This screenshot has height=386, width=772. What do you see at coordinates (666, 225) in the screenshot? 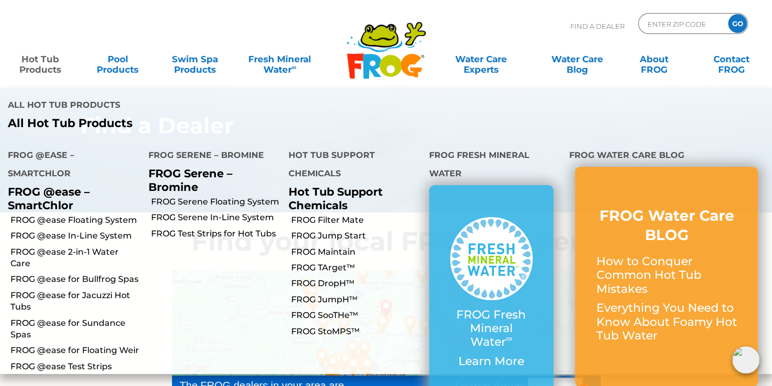
I see `h3: FROG Water Care BLOG` at bounding box center [666, 225].